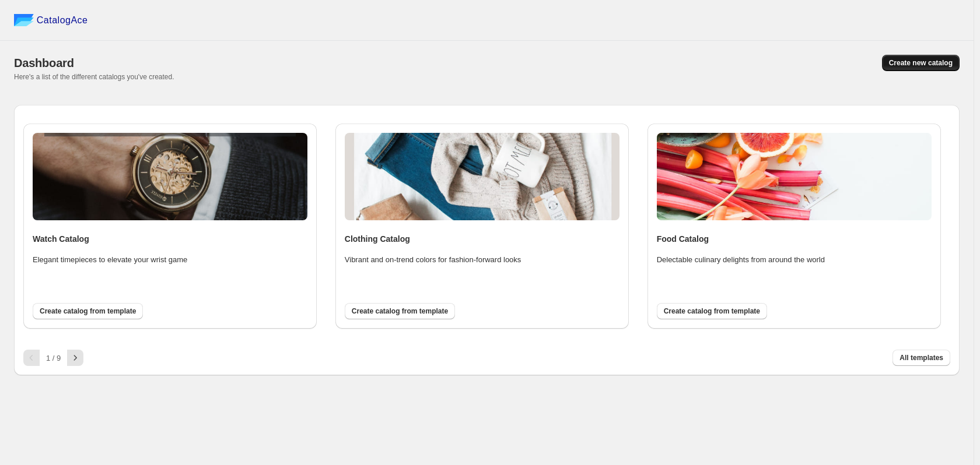 The height and width of the screenshot is (465, 980). What do you see at coordinates (482, 239) in the screenshot?
I see `h4: Clothing Catalog` at bounding box center [482, 239].